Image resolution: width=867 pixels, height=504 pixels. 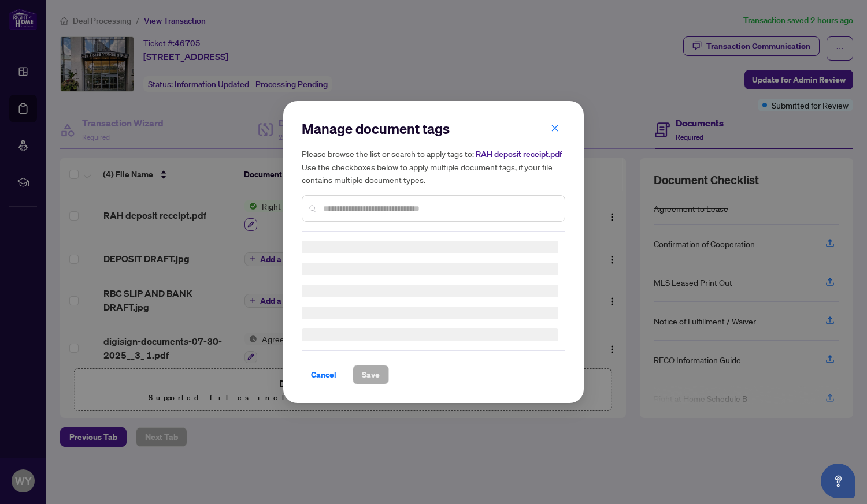 What do you see at coordinates (324, 374) in the screenshot?
I see `span: Cancel` at bounding box center [324, 374].